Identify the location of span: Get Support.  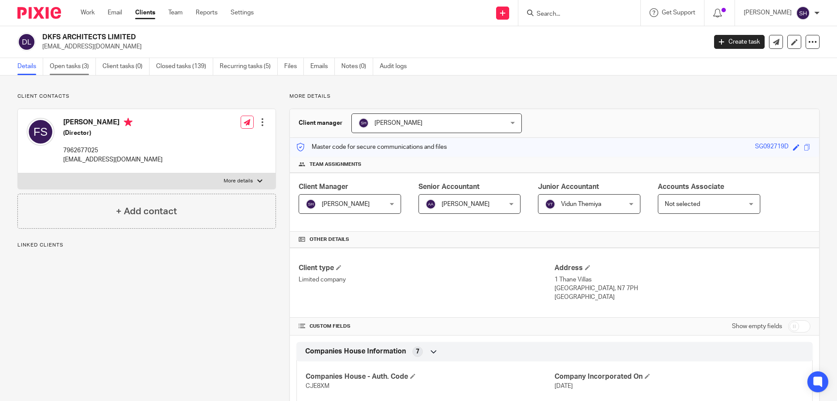
(678, 13).